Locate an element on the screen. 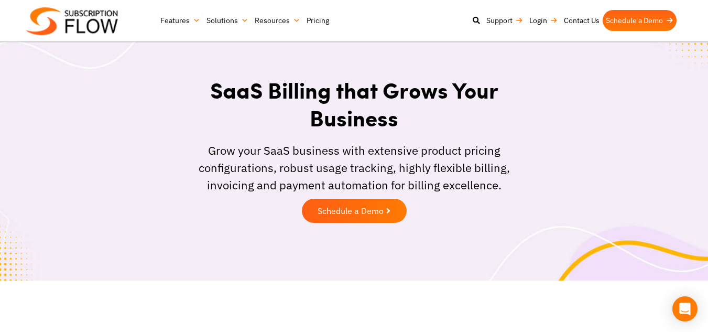 Image resolution: width=708 pixels, height=332 pixels. a: Support is located at coordinates (505, 20).